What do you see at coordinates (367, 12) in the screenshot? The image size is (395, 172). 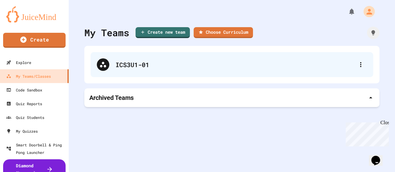 I see `div: My Account` at bounding box center [367, 12].